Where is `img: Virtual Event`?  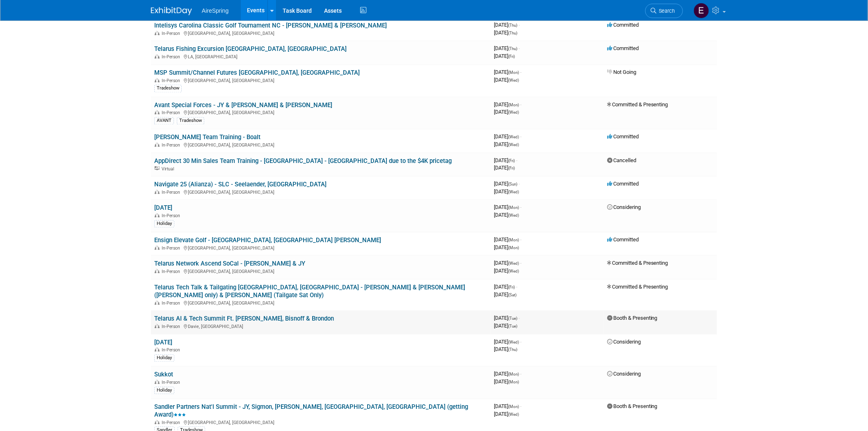 img: Virtual Event is located at coordinates (157, 169).